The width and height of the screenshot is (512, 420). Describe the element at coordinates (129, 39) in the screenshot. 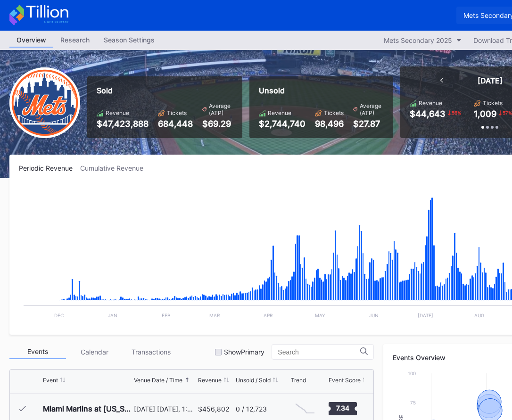

I see `div: Season Settings` at that location.